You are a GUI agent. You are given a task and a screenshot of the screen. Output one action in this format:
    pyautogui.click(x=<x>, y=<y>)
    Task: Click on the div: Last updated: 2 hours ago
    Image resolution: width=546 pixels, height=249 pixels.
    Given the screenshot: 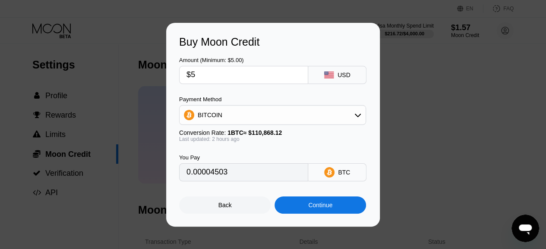 What is the action you would take?
    pyautogui.click(x=272, y=139)
    